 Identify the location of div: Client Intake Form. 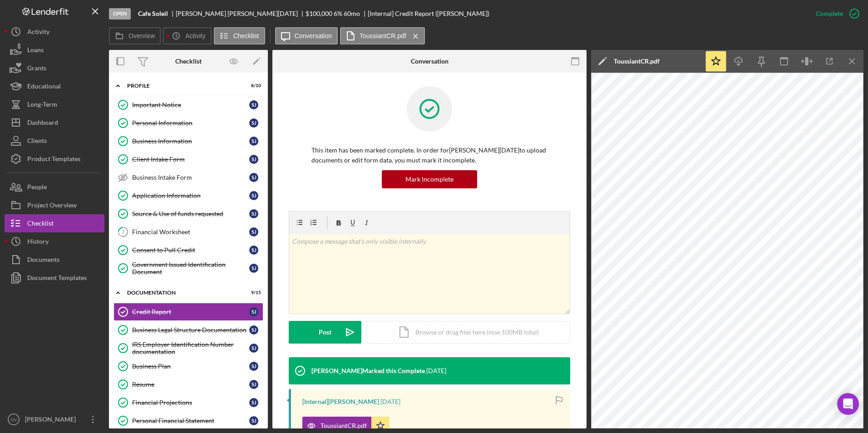
(191, 159).